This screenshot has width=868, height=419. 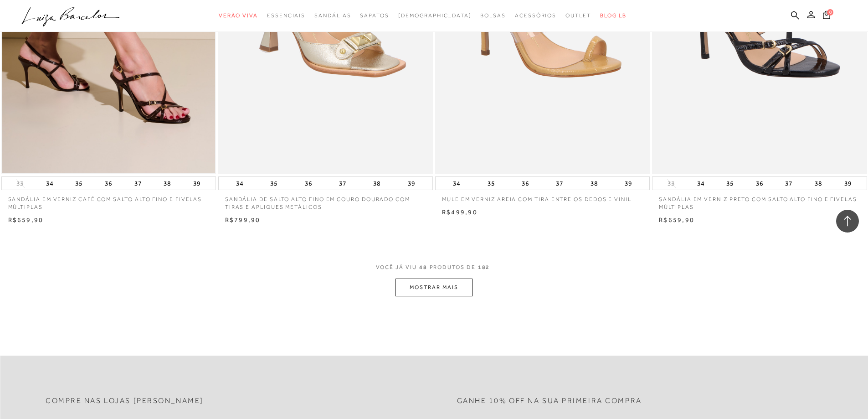 I want to click on span: R$799,90, so click(x=243, y=219).